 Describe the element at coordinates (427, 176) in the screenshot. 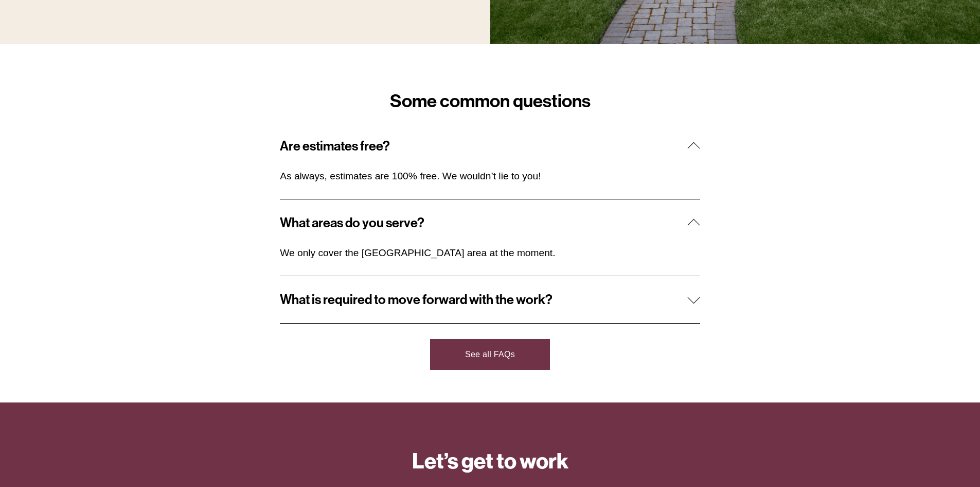

I see `p: As always, estimates are 100% free. We wouldn’t lie to you!` at that location.